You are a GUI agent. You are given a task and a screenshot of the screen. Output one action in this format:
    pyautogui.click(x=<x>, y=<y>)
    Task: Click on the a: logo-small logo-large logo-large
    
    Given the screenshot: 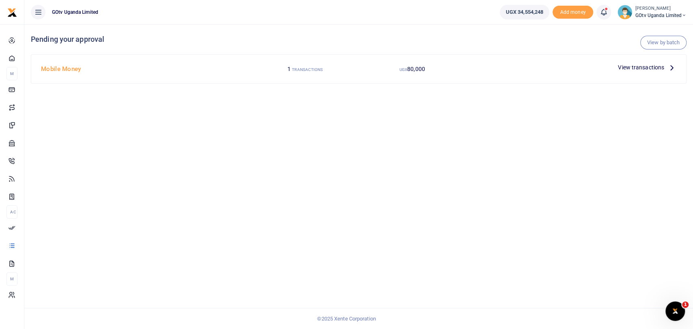 What is the action you would take?
    pyautogui.click(x=12, y=12)
    